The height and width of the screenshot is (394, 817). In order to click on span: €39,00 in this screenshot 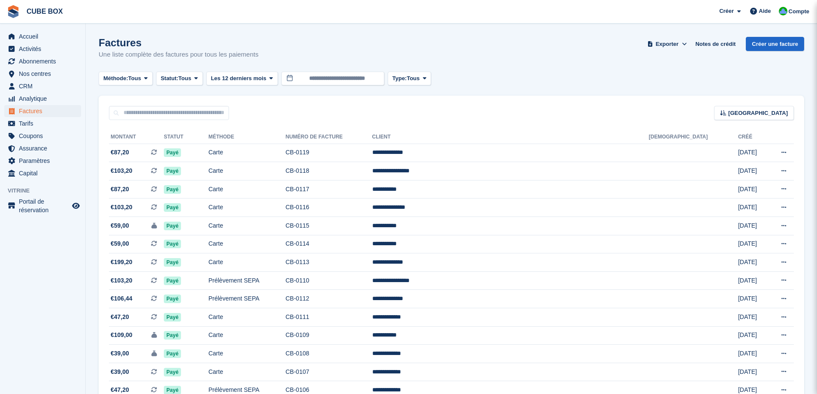, I will do `click(120, 353)`.